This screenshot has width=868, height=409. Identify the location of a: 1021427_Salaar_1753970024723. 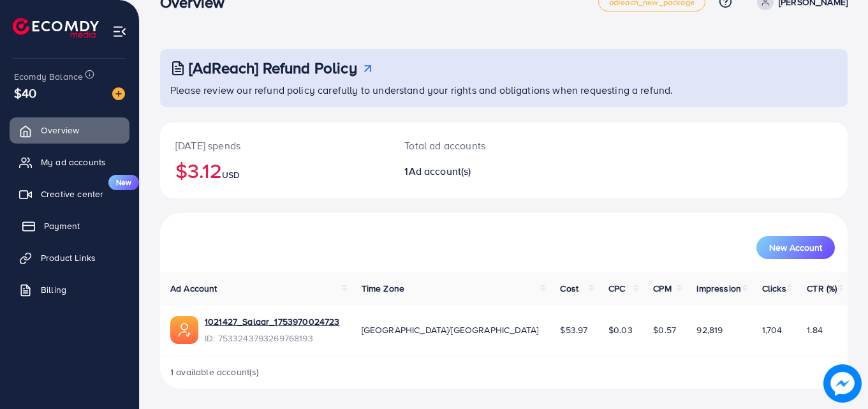
(272, 322).